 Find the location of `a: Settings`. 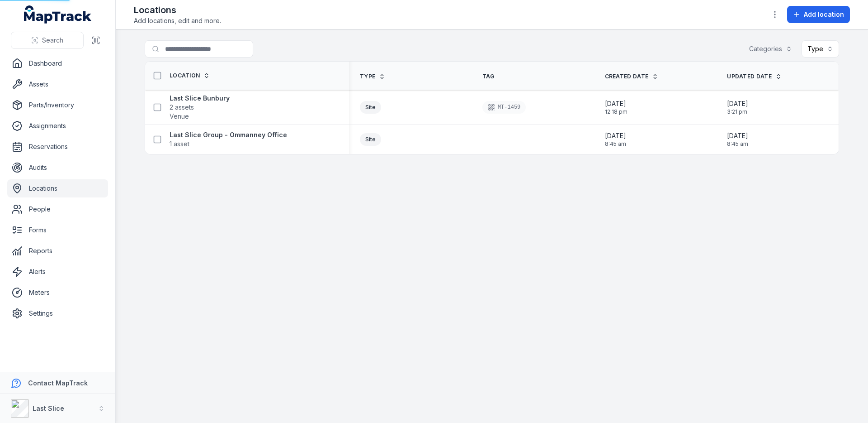

a: Settings is located at coordinates (57, 313).